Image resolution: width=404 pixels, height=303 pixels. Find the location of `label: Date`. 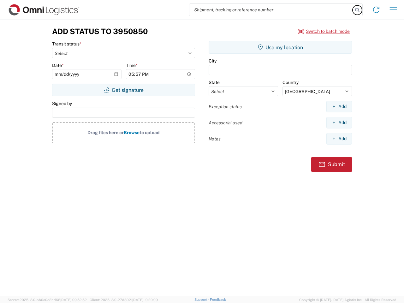

label: Date is located at coordinates (58, 65).